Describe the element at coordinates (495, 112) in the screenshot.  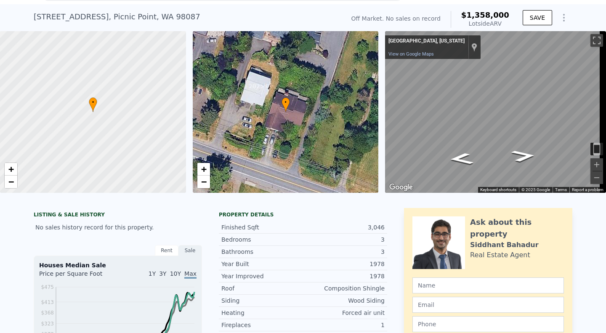
I see `div: Map` at that location.